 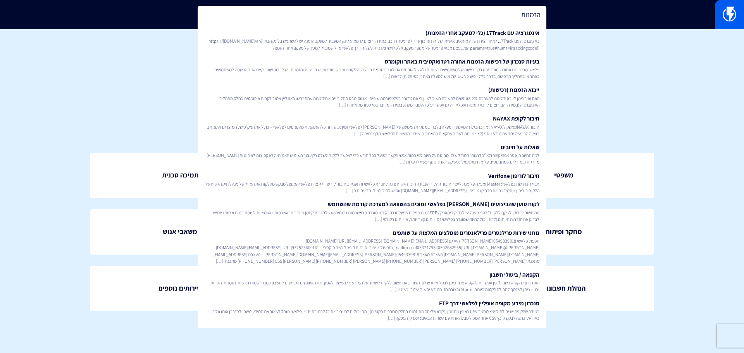 I want to click on span: מחקר ופיתוח, so click(x=564, y=232).